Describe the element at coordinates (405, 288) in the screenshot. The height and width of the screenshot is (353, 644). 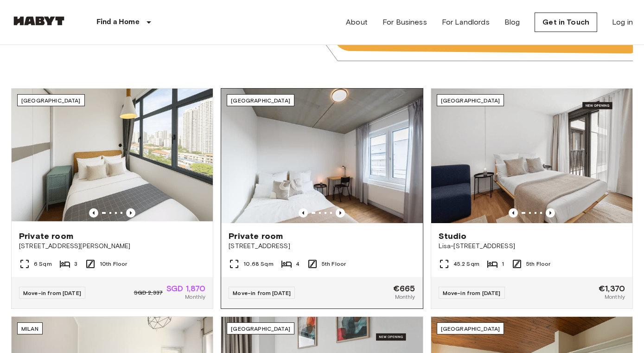
I see `span: €665` at that location.